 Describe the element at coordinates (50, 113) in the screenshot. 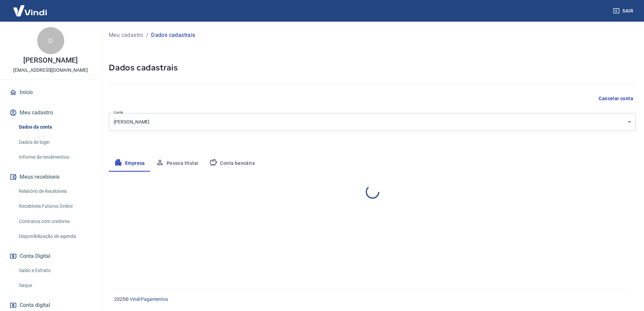

I see `button: Meu cadastro` at that location.